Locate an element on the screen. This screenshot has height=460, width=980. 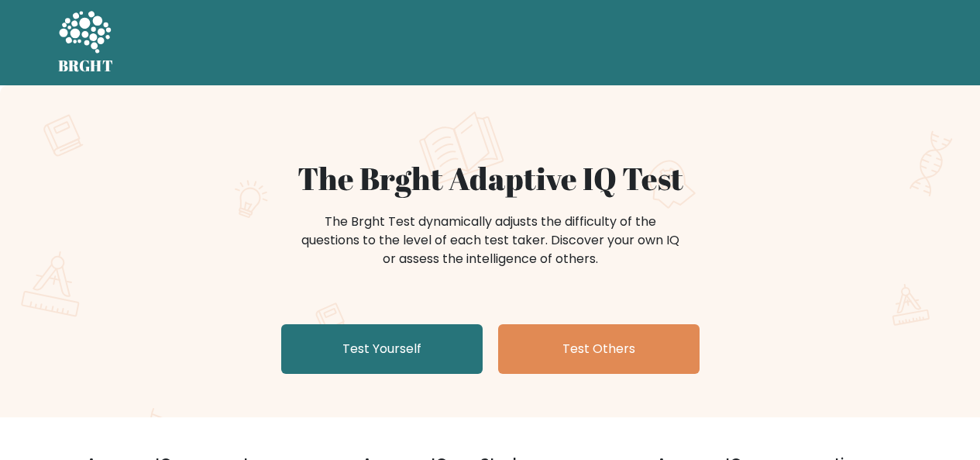
div: The Brght Test dynamically adjusts the difficulty of the questions to the level of each test take... is located at coordinates (490, 240).